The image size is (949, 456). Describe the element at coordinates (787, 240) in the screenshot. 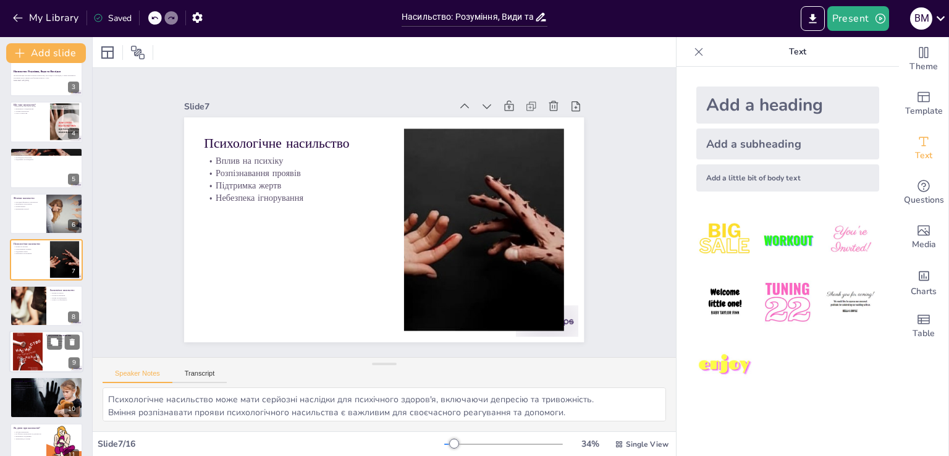

I see `img: 2.jpeg` at that location.